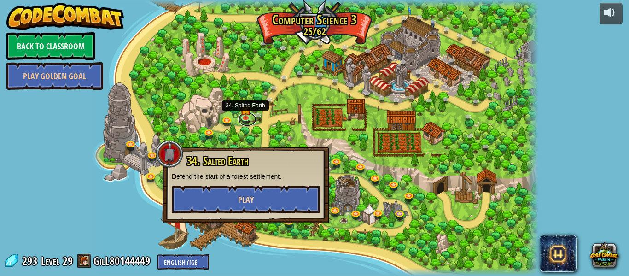  Describe the element at coordinates (245, 109) in the screenshot. I see `img: level-banner-started.png` at that location.